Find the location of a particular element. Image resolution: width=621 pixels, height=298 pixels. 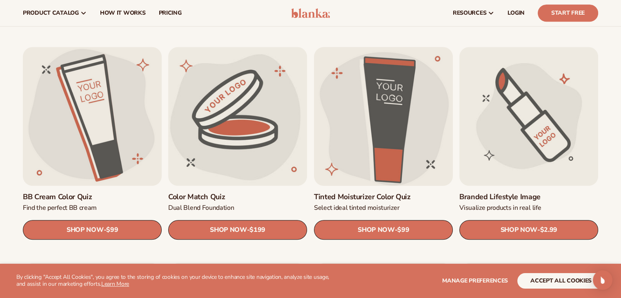

div: Open Intercom Messenger is located at coordinates (603, 280).